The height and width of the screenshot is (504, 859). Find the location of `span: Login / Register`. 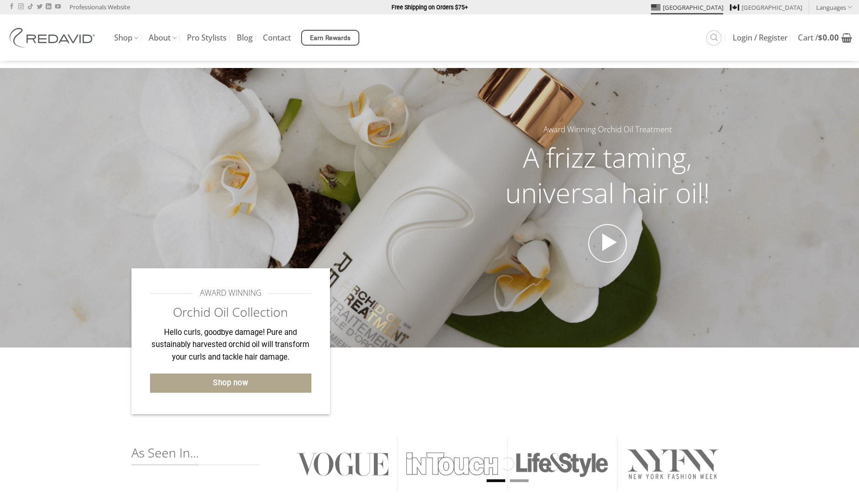

span: Login / Register is located at coordinates (760, 38).